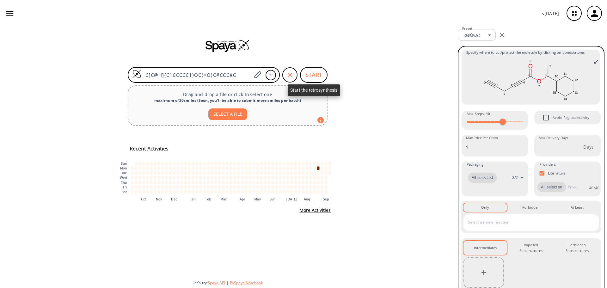 The width and height of the screenshot is (607, 288). I want to click on span: Providers, so click(547, 164).